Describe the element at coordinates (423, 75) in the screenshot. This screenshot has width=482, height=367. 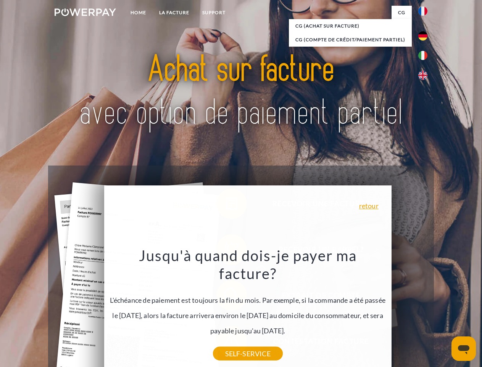
I see `img: en` at that location.